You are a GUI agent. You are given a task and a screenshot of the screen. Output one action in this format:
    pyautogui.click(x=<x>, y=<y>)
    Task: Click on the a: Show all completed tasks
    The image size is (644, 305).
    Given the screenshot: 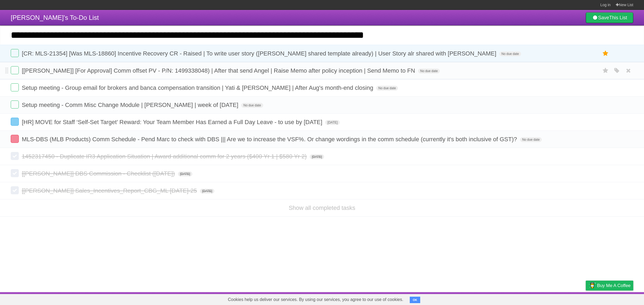 What is the action you would take?
    pyautogui.click(x=322, y=208)
    